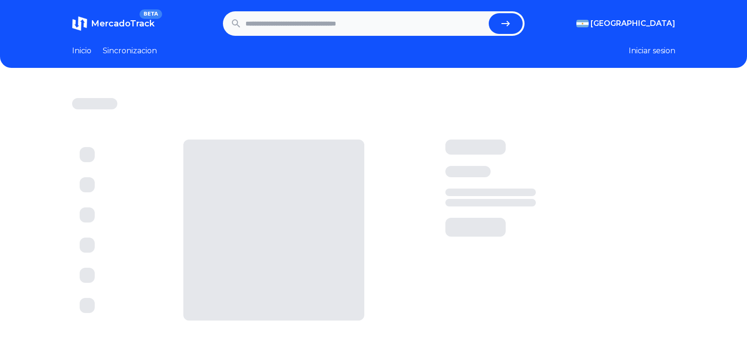  What do you see at coordinates (583, 24) in the screenshot?
I see `img: Argentina` at bounding box center [583, 24].